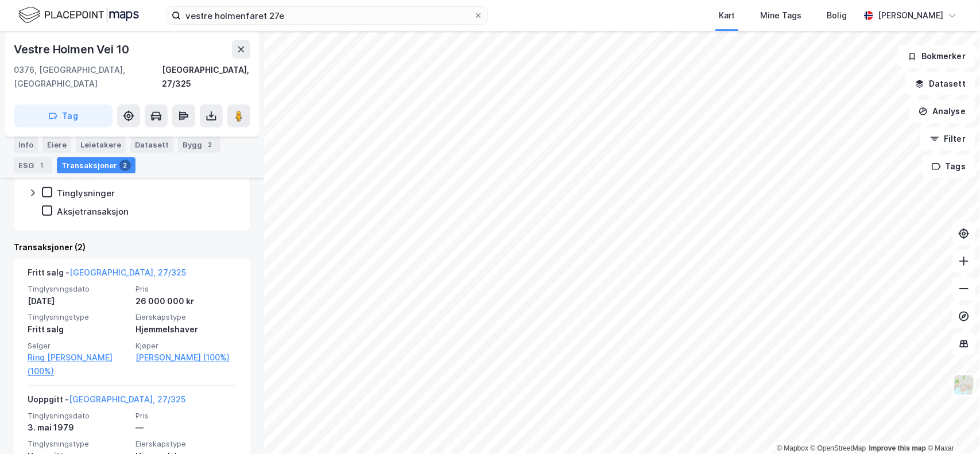  What do you see at coordinates (327, 15) in the screenshot?
I see `input: Søk på adresse, matrikkel, gårdeiere, leietakere eller personer` at bounding box center [327, 15].